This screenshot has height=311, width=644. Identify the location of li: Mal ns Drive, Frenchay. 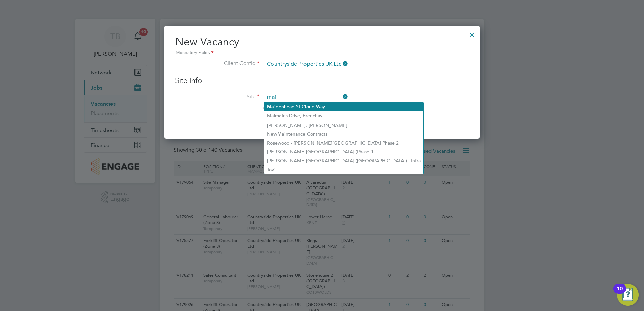
(344, 116).